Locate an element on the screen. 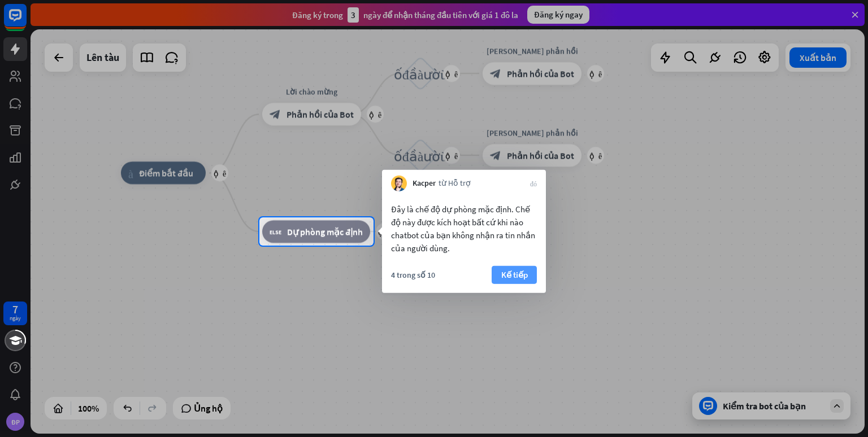  font: Kế tiếp is located at coordinates (514, 274).